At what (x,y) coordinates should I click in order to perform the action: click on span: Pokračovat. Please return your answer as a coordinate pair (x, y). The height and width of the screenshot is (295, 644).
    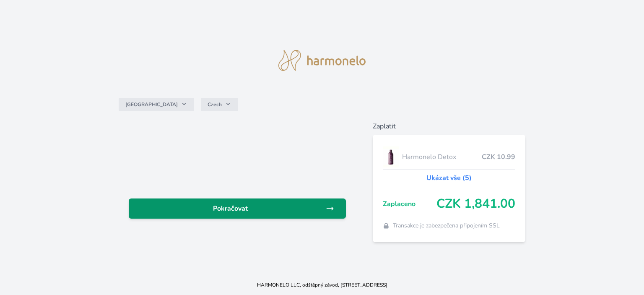
    Looking at the image, I should click on (230, 209).